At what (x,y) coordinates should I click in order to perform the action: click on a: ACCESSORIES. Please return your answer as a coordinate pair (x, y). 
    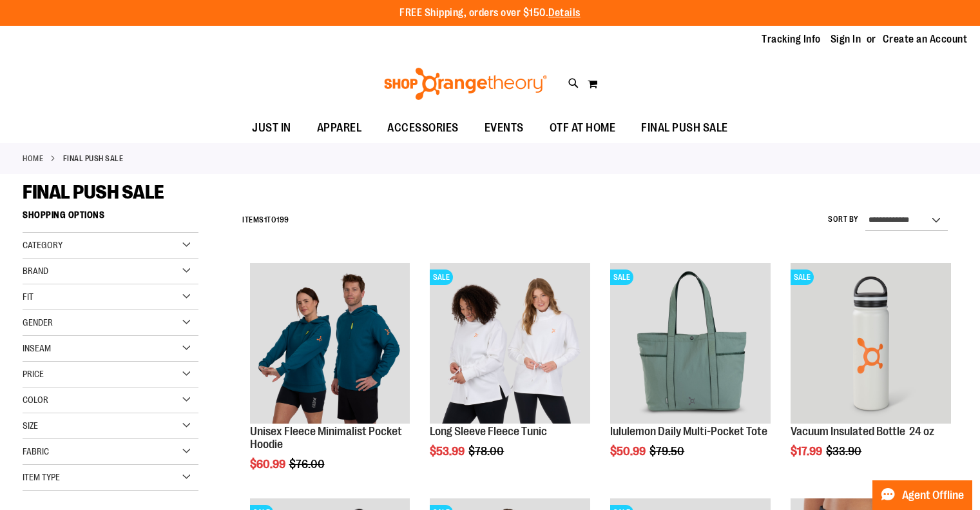
    Looking at the image, I should click on (423, 128).